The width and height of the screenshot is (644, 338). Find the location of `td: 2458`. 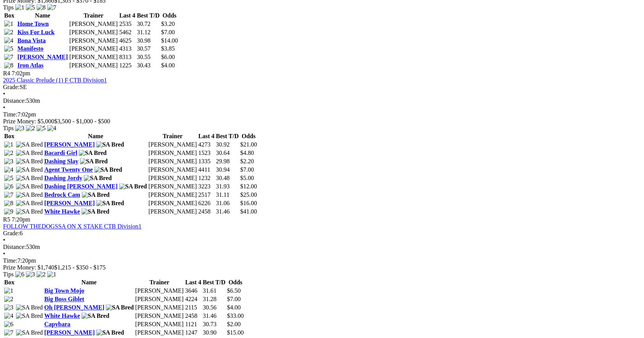

td: 2458 is located at coordinates (193, 317).